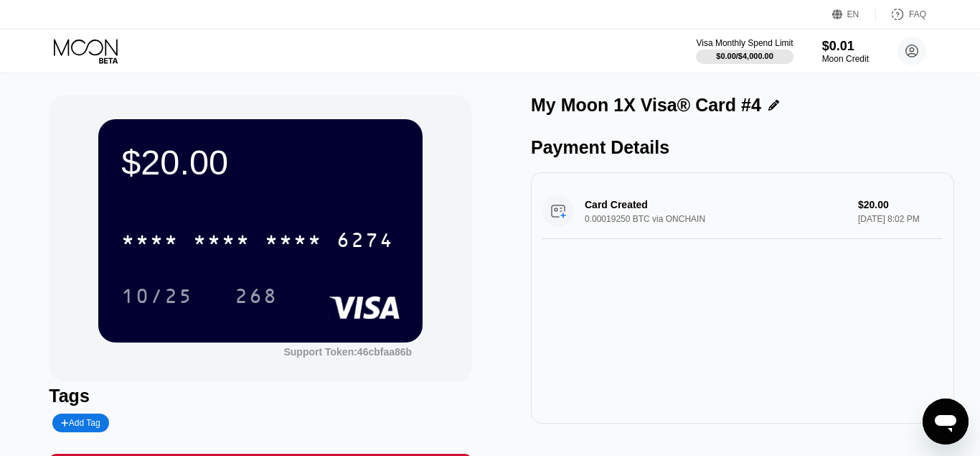 Image resolution: width=980 pixels, height=456 pixels. Describe the element at coordinates (347, 352) in the screenshot. I see `div: Support Token: 46cbfaa86b` at that location.